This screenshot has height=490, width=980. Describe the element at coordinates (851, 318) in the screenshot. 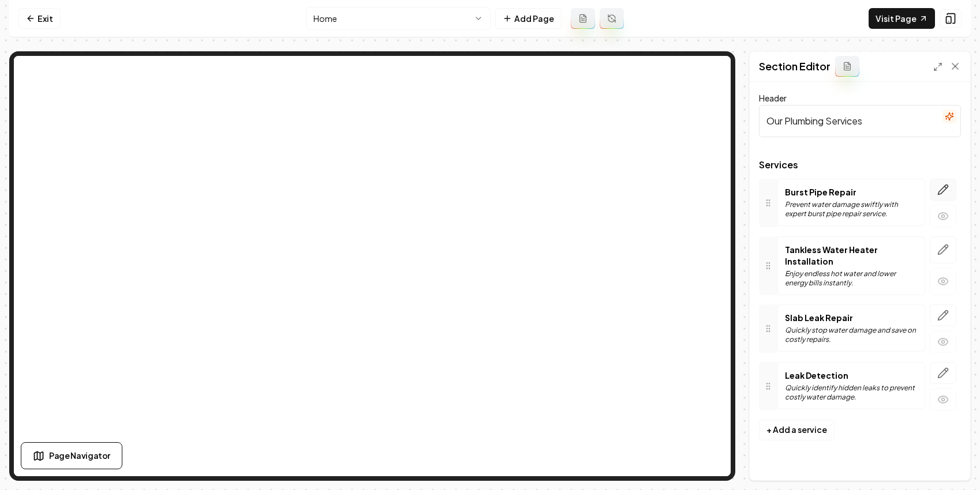

I see `p: Slab Leak Repair` at that location.